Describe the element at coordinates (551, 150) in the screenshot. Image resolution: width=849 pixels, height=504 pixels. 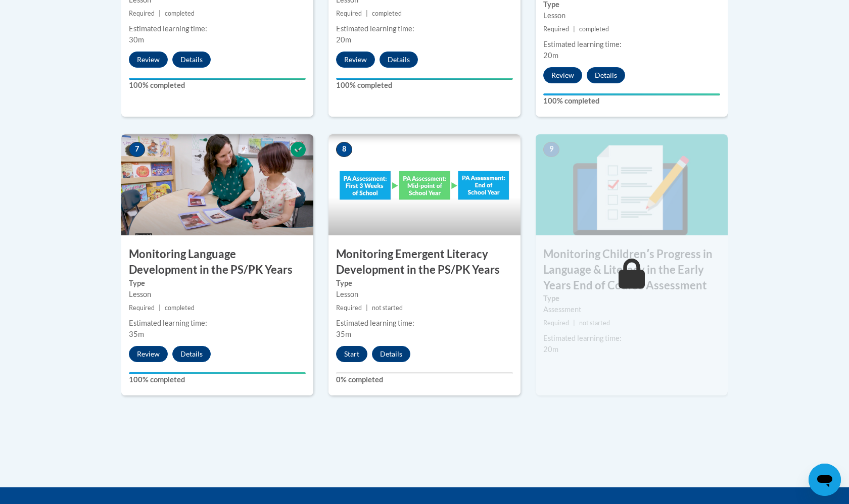
I see `span: 9` at that location.